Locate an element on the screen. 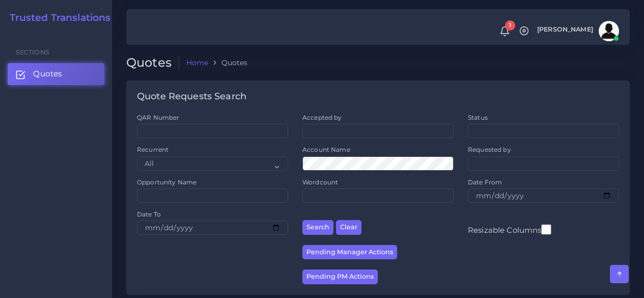 The width and height of the screenshot is (644, 298). label: Recurrent is located at coordinates (153, 149).